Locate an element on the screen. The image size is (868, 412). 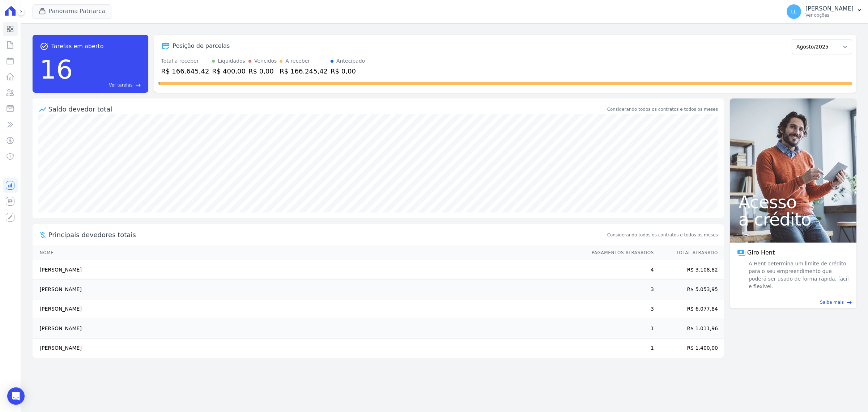
span: Acesso is located at coordinates (793, 202).